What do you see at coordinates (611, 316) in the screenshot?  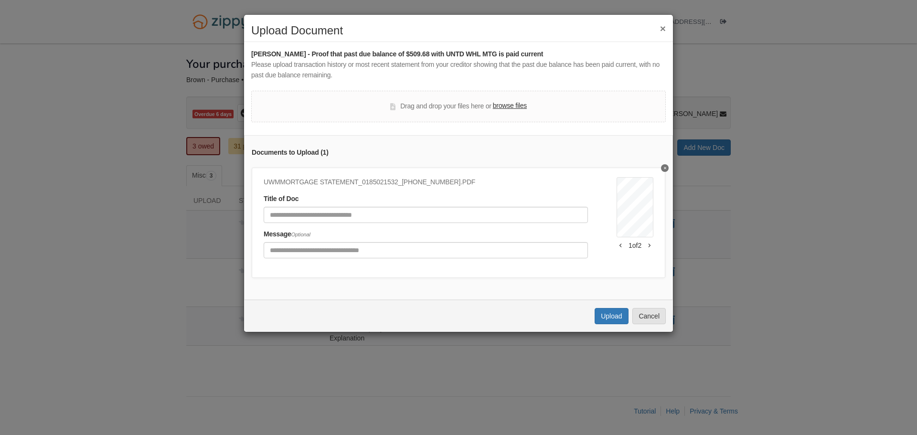 I see `button: Upload` at bounding box center [611, 316].